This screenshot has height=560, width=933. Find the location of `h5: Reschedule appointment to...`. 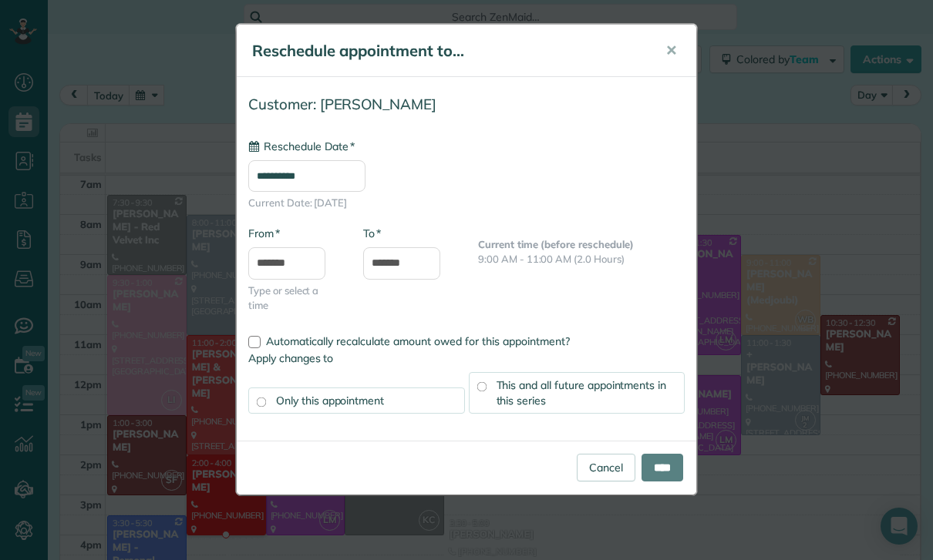

h5: Reschedule appointment to... is located at coordinates (448, 51).